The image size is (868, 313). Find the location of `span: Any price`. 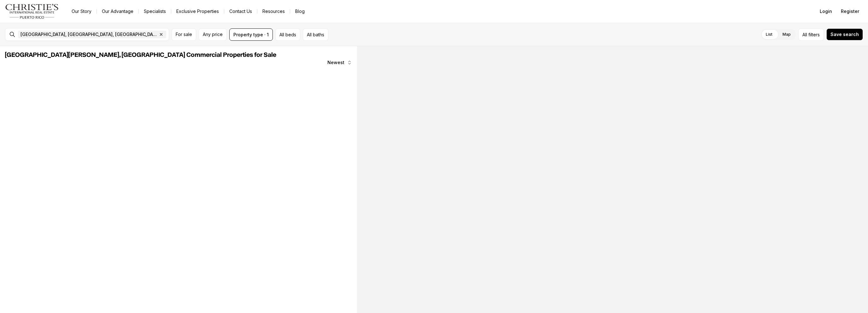

span: Any price is located at coordinates (212, 34).